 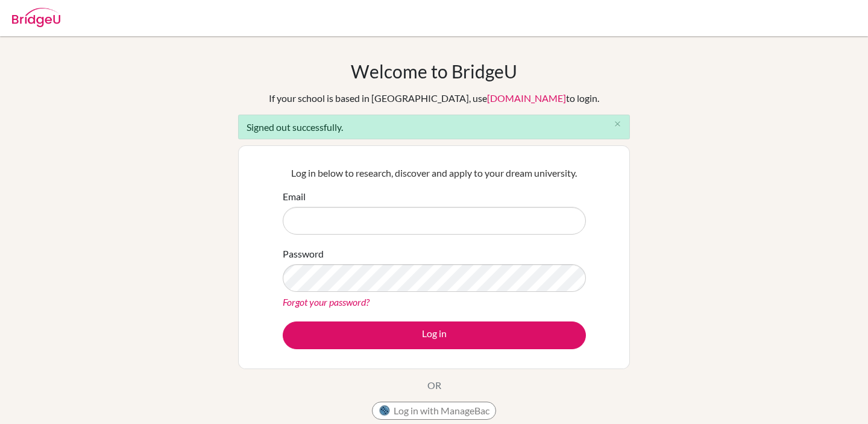 What do you see at coordinates (303, 254) in the screenshot?
I see `label: Password` at bounding box center [303, 254].